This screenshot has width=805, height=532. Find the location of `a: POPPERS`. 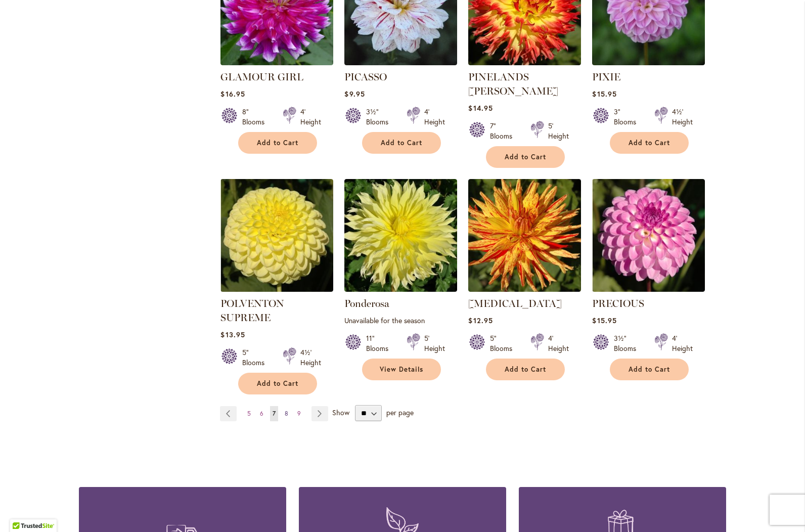

a: POPPERS is located at coordinates (524, 289).